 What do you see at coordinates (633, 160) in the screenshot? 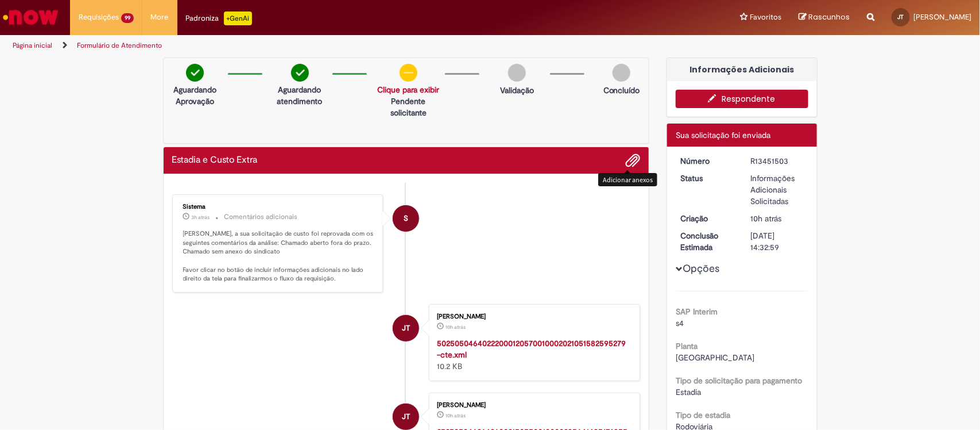
I see `button: Adicionar anexos` at bounding box center [633, 160].